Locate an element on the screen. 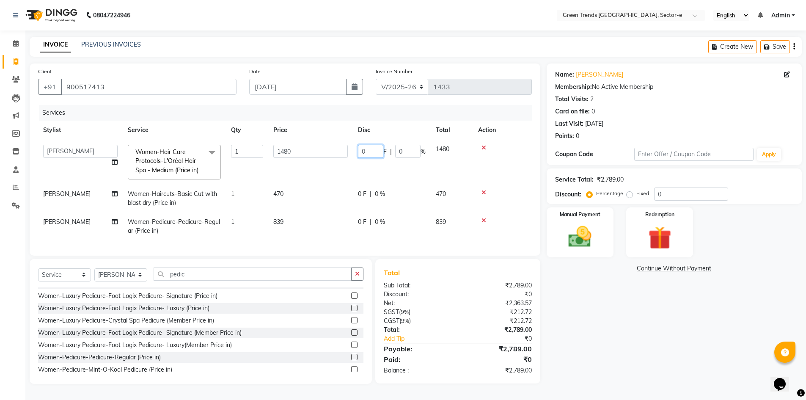 The height and width of the screenshot is (400, 806). div: No Active Membership is located at coordinates (674, 87).